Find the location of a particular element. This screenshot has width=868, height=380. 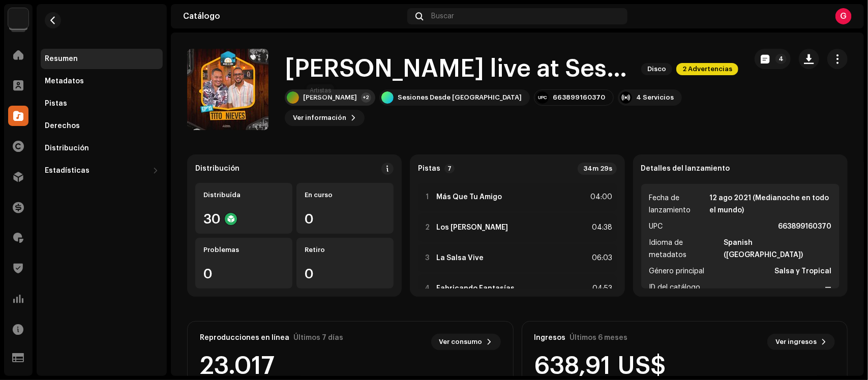

strong: 12 ago 2021 (Medianoche en todo el mundo) is located at coordinates (770, 204).